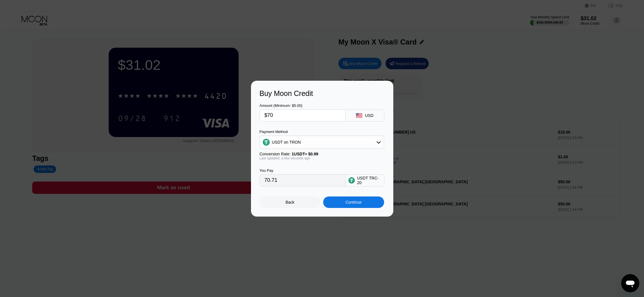 The width and height of the screenshot is (644, 297). I want to click on div: USDT TRC-20, so click(369, 180).